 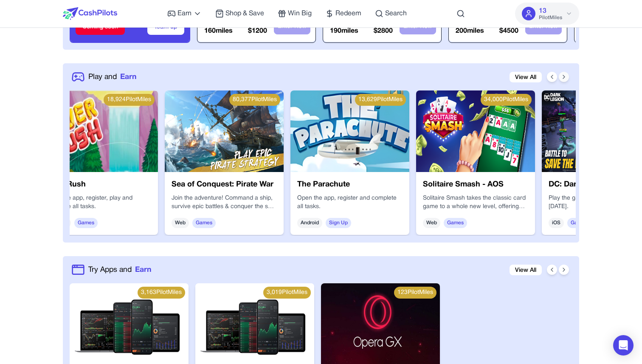 I want to click on img: River Rush, so click(x=99, y=131).